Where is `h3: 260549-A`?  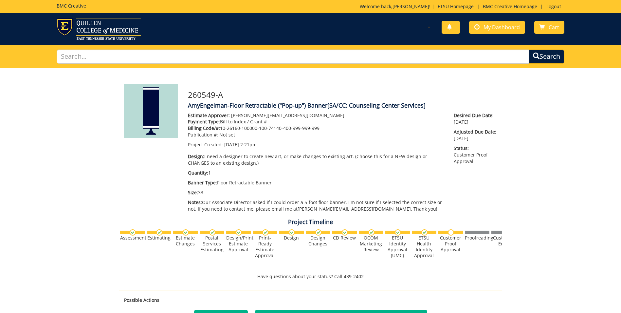 h3: 260549-A is located at coordinates (343, 95).